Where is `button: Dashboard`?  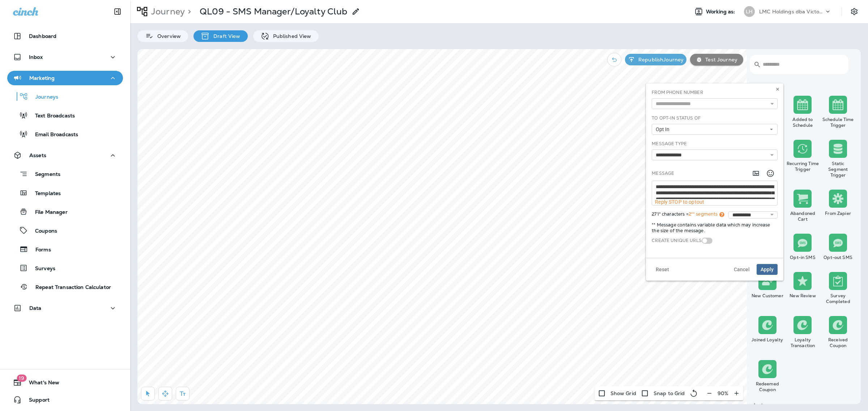
button: Dashboard is located at coordinates (65, 36).